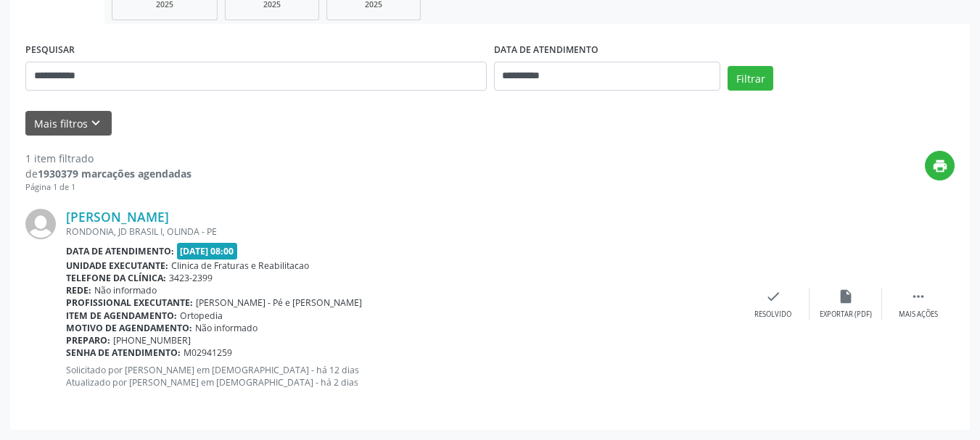 This screenshot has height=440, width=980. Describe the element at coordinates (845, 297) in the screenshot. I see `i: insert_drive_file` at that location.